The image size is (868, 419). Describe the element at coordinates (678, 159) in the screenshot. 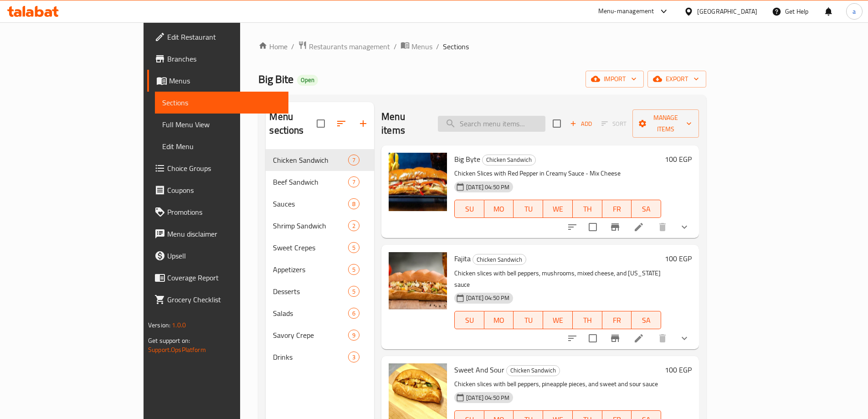

I see `h6: 100 EGP` at that location.